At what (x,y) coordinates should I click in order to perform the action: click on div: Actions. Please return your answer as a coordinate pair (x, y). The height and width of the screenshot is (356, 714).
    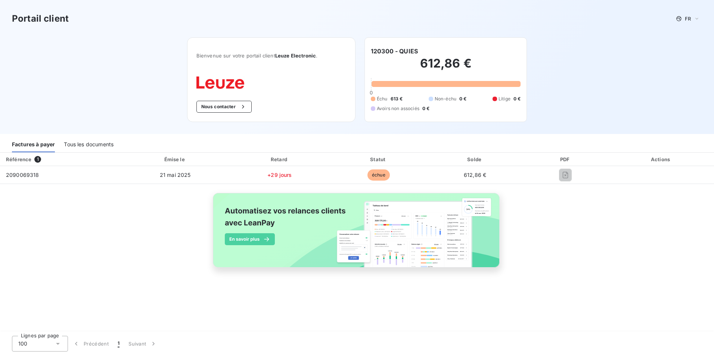
    Looking at the image, I should click on (661, 159).